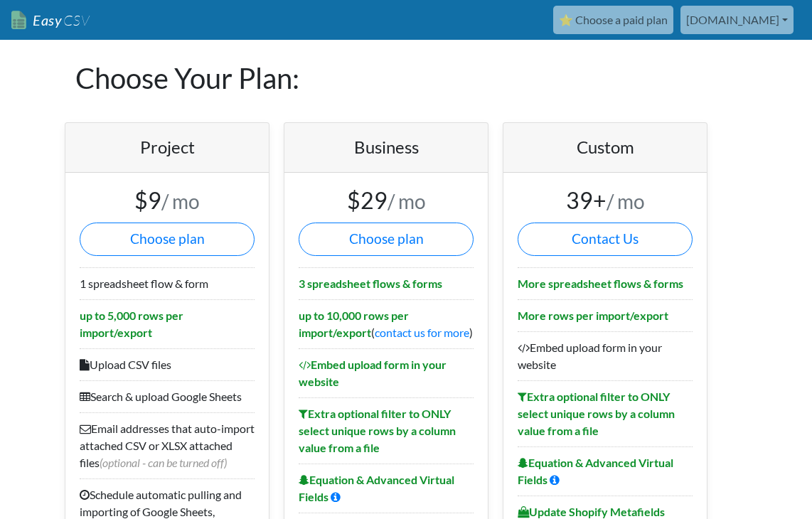  What do you see at coordinates (167, 283) in the screenshot?
I see `li: 1 spreadsheet flow & form` at bounding box center [167, 283].